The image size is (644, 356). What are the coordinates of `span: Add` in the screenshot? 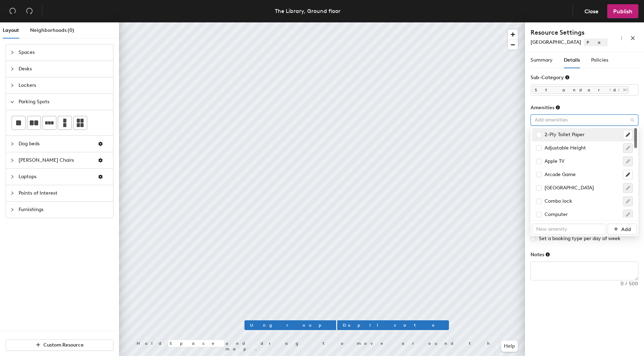 It's located at (626, 230).